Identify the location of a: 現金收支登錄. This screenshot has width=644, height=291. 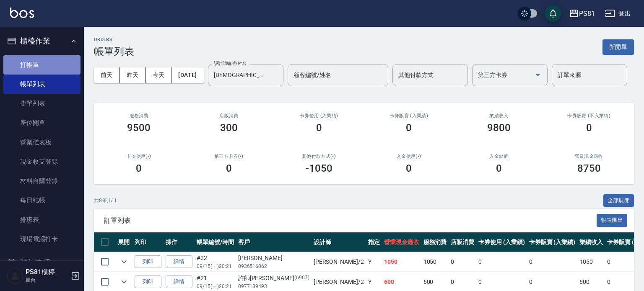
(42, 161).